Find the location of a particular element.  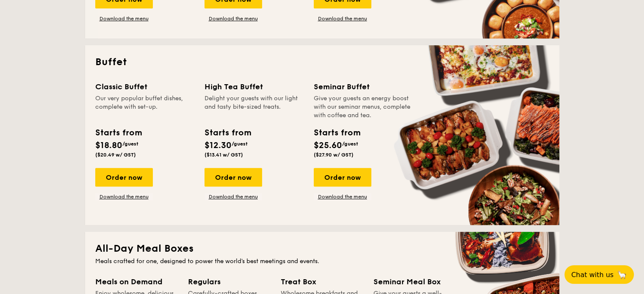

div: Seminar Meal Box is located at coordinates (414, 282).